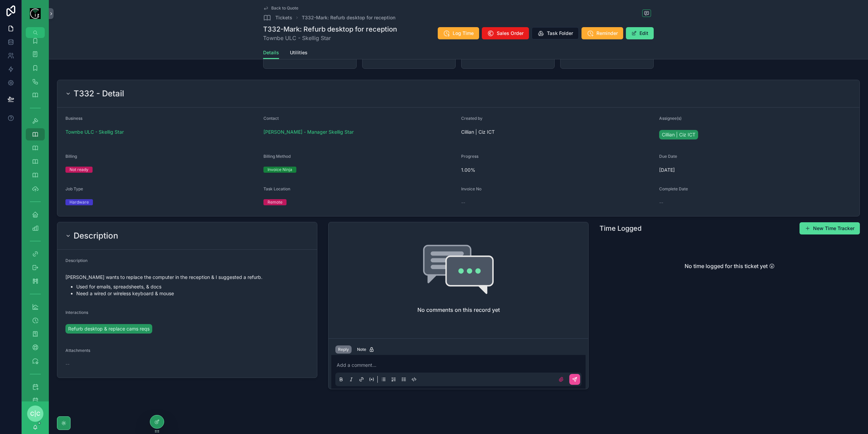 The width and height of the screenshot is (868, 434). What do you see at coordinates (109, 329) in the screenshot?
I see `span: Refurb desktop & replace cams reqs` at bounding box center [109, 329].